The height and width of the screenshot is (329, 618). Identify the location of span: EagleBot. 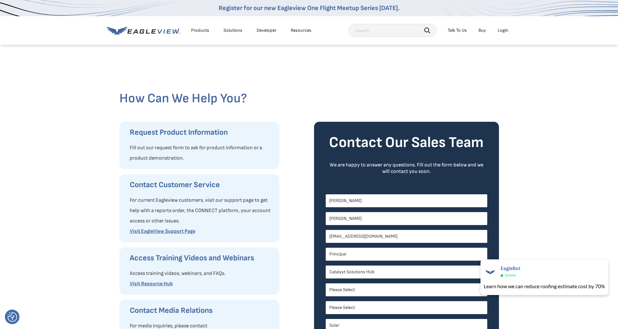
(510, 269).